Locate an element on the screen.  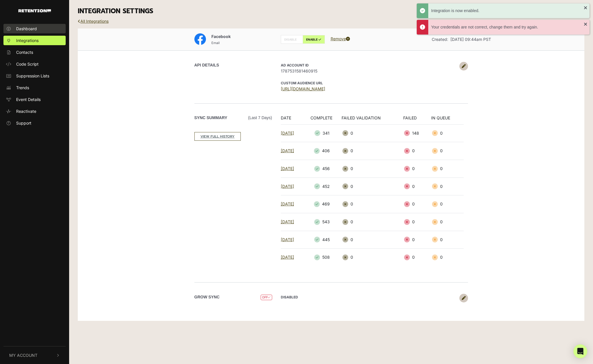
td: 456 is located at coordinates (323, 168).